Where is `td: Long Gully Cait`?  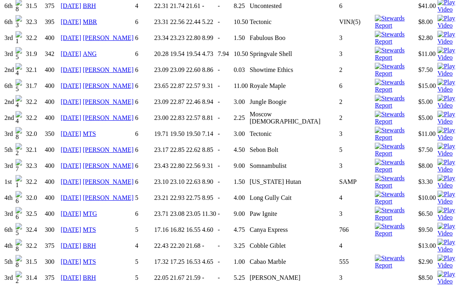 td: Long Gully Cait is located at coordinates (294, 198).